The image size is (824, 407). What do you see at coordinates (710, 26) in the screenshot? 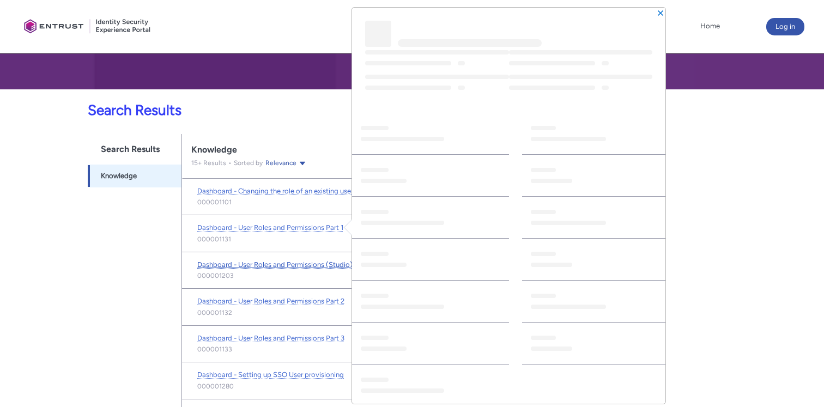
I see `a: Home` at bounding box center [710, 26].